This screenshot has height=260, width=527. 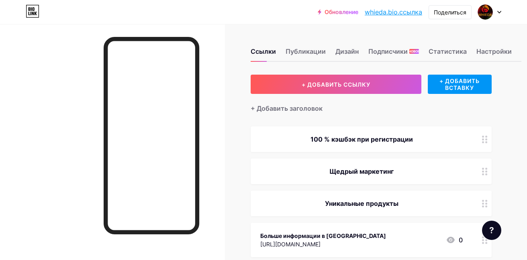 I want to click on ya-tr-span: НОВОЕ, so click(x=414, y=51).